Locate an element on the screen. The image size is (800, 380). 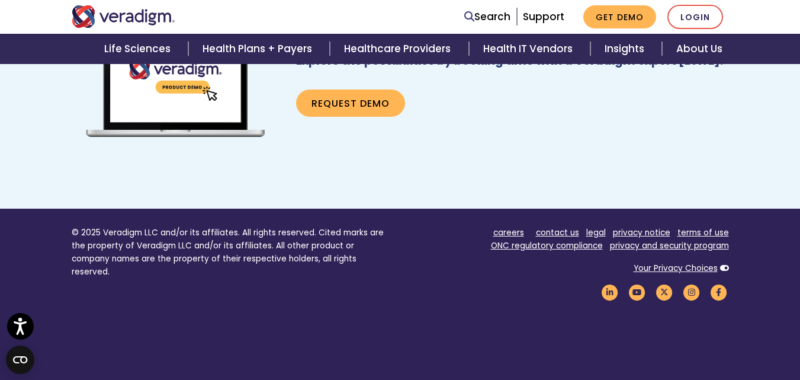
a: Life Sciences is located at coordinates (139, 49).